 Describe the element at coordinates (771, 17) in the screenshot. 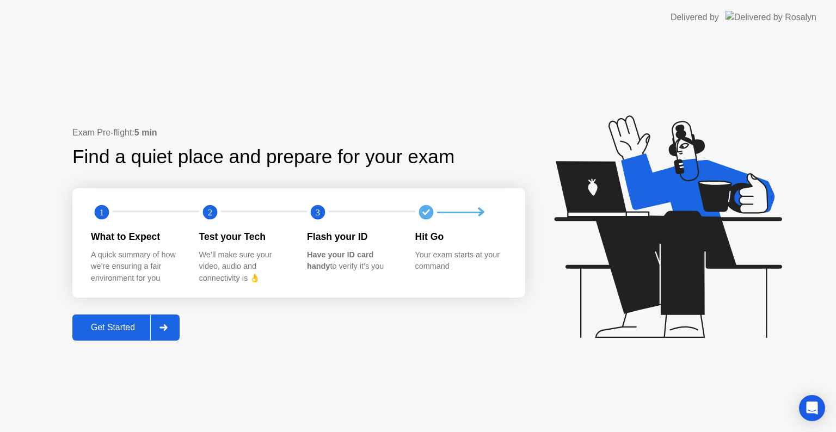

I see `img: Delivered by Rosalyn` at that location.